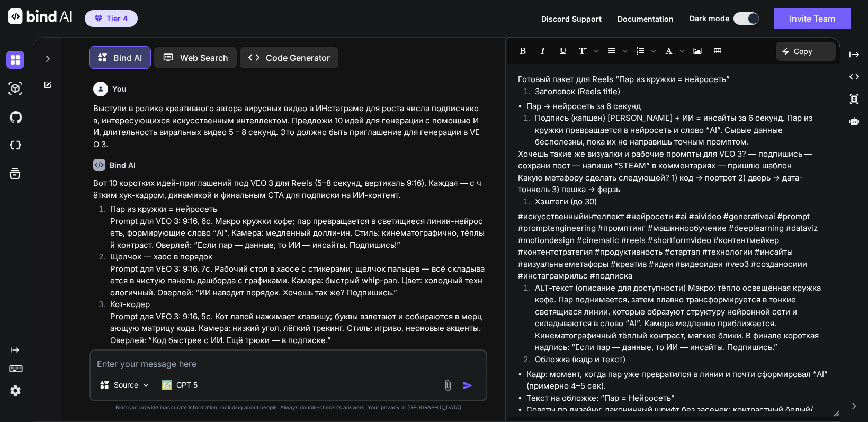  Describe the element at coordinates (111, 19) in the screenshot. I see `button: premiumTier 4` at that location.